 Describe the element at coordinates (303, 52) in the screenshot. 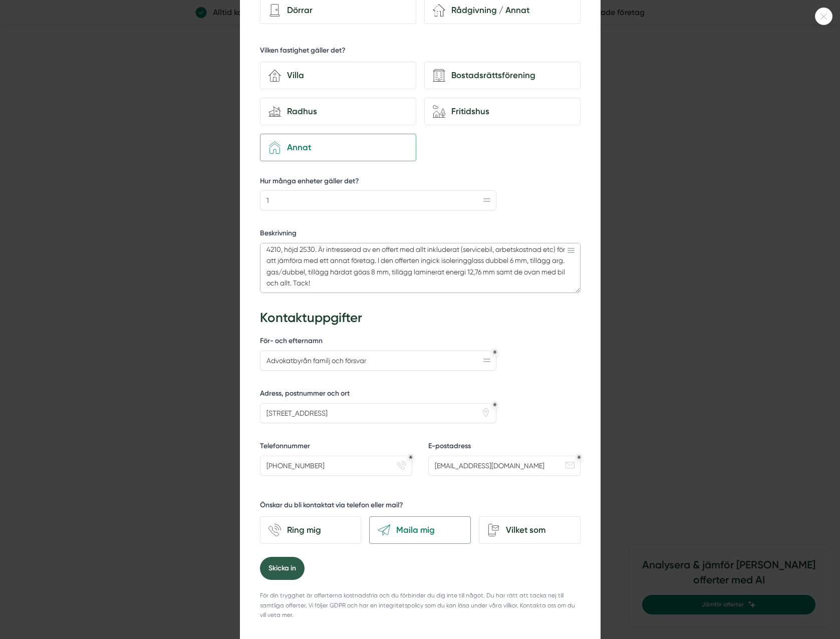

I see `h5: Vilken fastighet gäller det?` at that location.